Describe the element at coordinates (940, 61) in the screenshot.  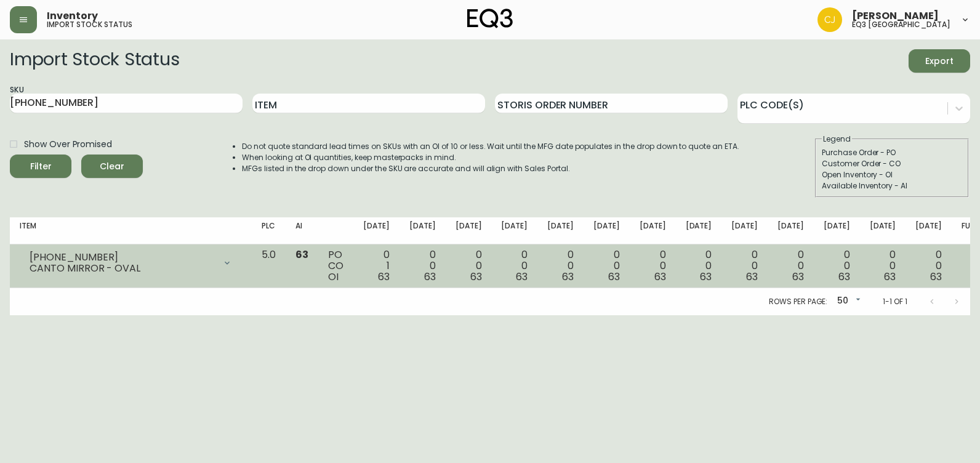
I see `button: Export` at that location.